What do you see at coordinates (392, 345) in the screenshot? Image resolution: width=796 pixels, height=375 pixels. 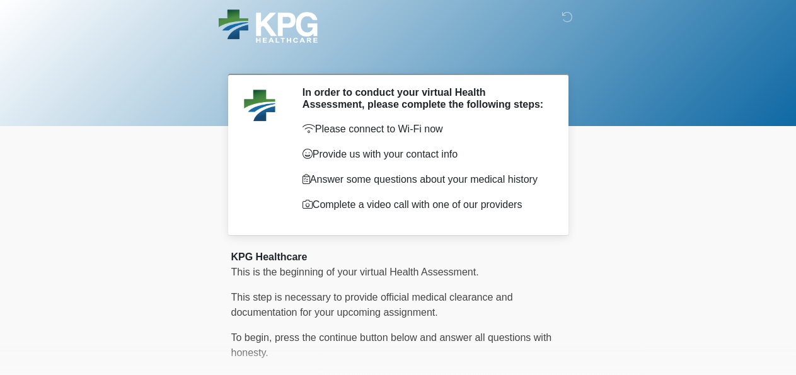 I see `span: To begin, ﻿﻿﻿﻿﻿﻿﻿﻿﻿﻿﻿﻿﻿﻿﻿﻿﻿press the continue button below and answer all questions with honesty.` at bounding box center [392, 345].